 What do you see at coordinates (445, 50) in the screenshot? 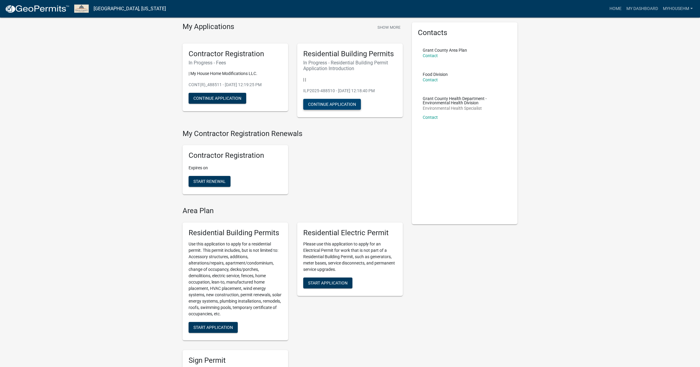
I see `p: Grant County Area Plan` at bounding box center [445, 50].